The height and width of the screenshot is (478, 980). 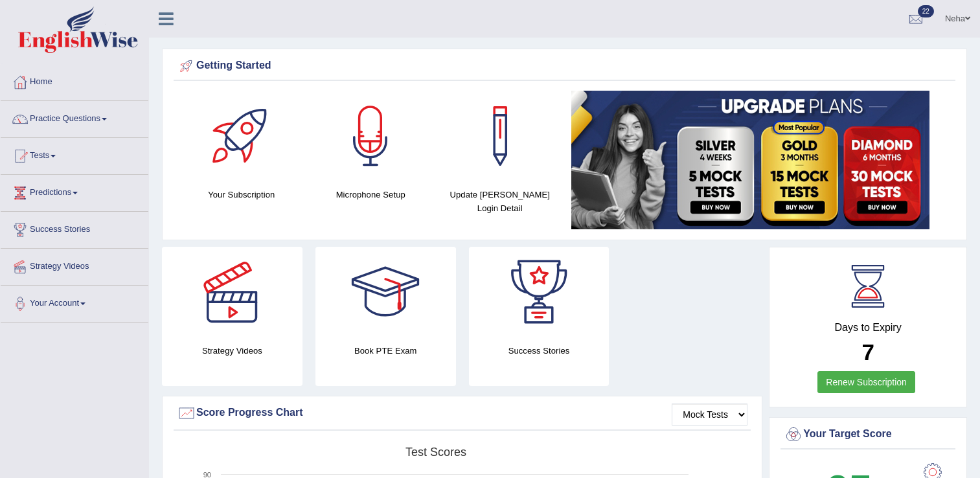 What do you see at coordinates (867, 352) in the screenshot?
I see `b: 7` at bounding box center [867, 352].